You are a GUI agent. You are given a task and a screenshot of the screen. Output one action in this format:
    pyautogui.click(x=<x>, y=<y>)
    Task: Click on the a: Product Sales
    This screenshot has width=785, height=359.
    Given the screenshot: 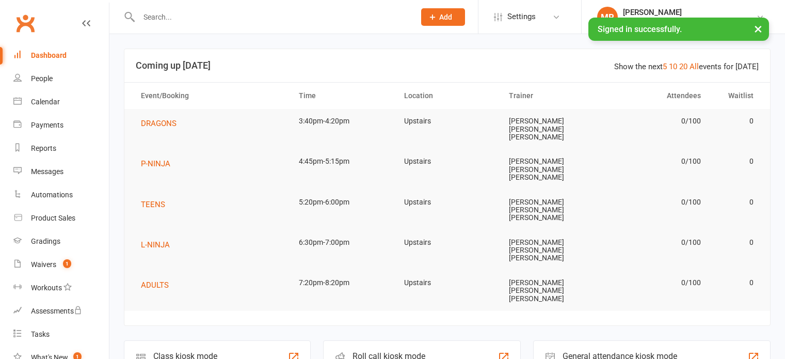 What is the action you would take?
    pyautogui.click(x=61, y=218)
    